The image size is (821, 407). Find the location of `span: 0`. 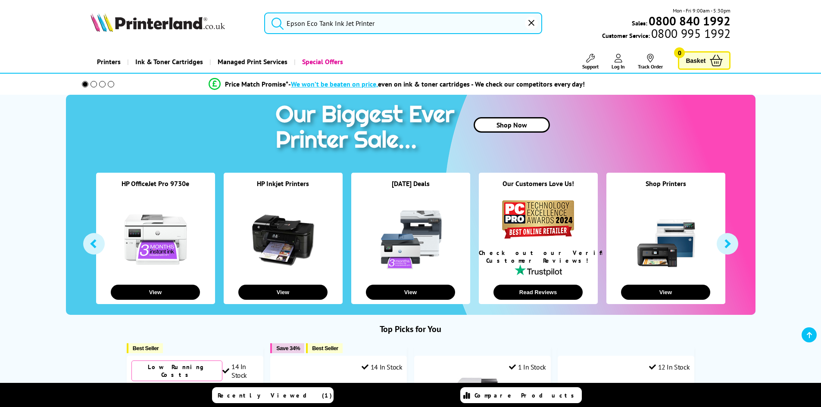

span: 0 is located at coordinates (679, 53).